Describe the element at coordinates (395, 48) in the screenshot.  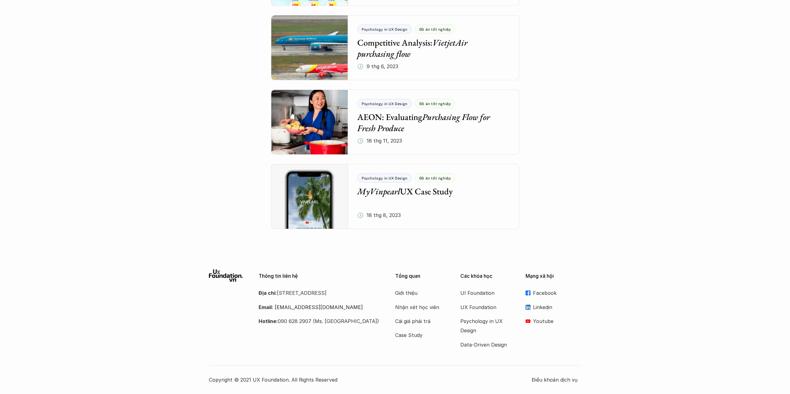
I see `a: Psychology in UX DesignĐồ án tốt nghiệpCompetitive Analysis:VietjetAir purchasing flow🕔 9 thg 6, ...` at that location.